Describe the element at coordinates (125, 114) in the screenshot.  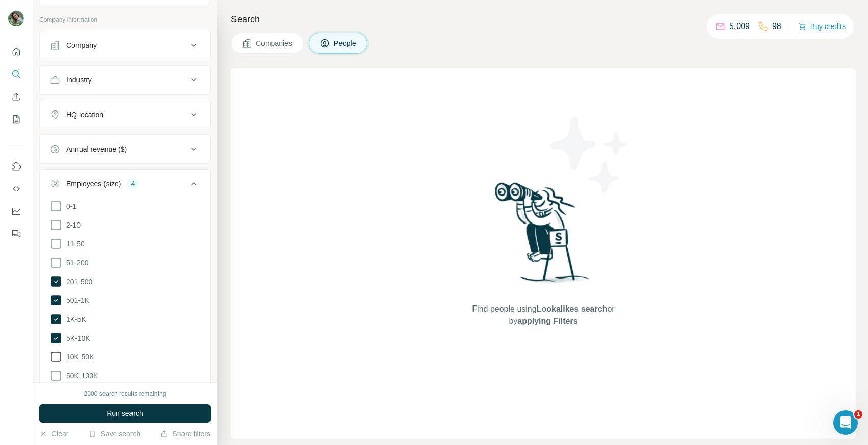
I see `button: HQ location` at that location.